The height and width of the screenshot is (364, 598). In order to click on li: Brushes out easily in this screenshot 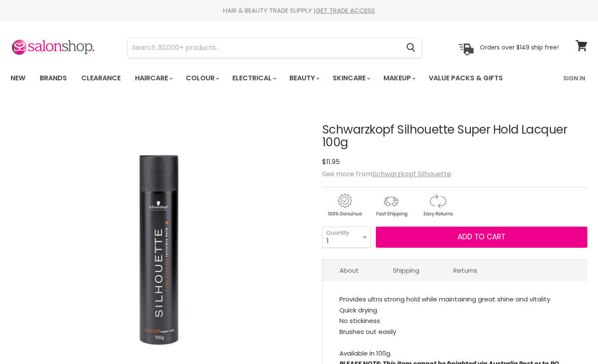, I will do `click(455, 332)`.